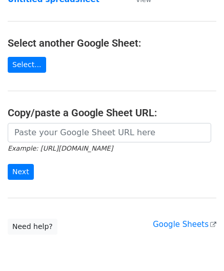 This screenshot has height=271, width=224. What do you see at coordinates (27, 64) in the screenshot?
I see `a: Select...` at bounding box center [27, 64].